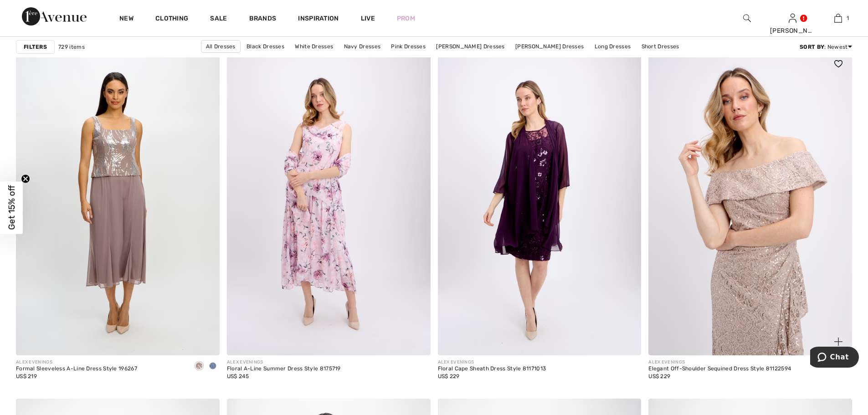 The height and width of the screenshot is (415, 868). What do you see at coordinates (54, 16) in the screenshot?
I see `img: 1ère Avenue` at bounding box center [54, 16].